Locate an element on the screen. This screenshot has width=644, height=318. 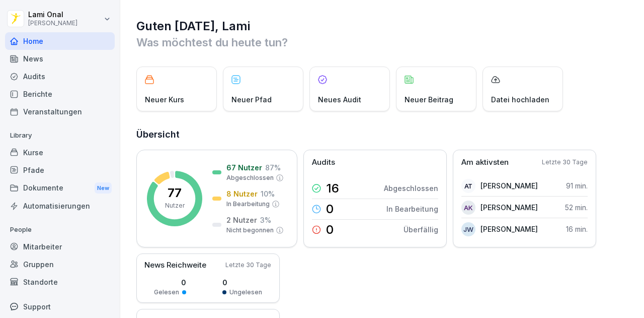
p: 3 % is located at coordinates (266, 219).